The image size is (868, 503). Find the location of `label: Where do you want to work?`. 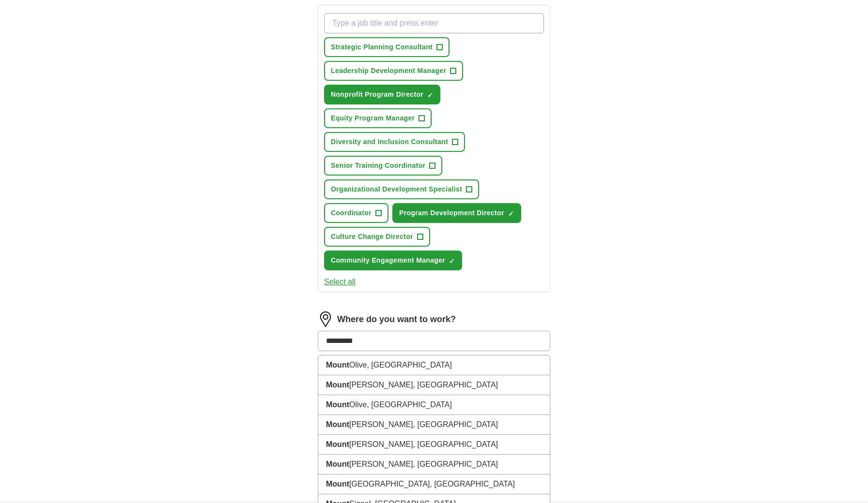

label: Where do you want to work? is located at coordinates (396, 319).